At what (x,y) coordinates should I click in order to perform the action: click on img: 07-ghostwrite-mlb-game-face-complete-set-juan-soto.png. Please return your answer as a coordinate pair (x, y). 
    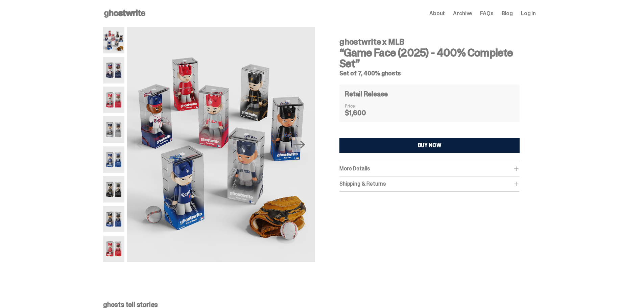
    Looking at the image, I should click on (114, 219).